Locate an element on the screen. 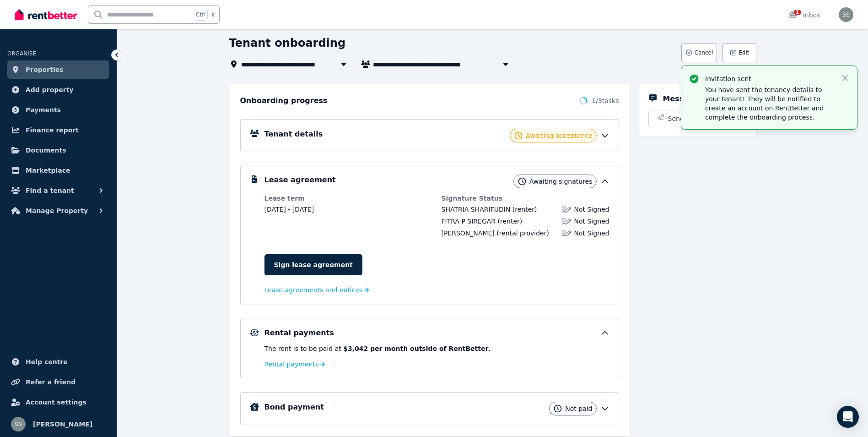  button: Send message is located at coordinates (698, 119).